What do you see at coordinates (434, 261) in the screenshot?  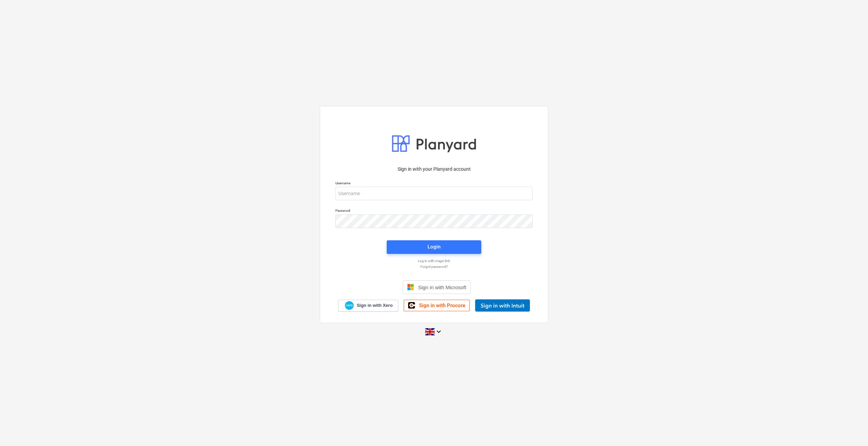 I see `a: Log in with magic link` at bounding box center [434, 261].